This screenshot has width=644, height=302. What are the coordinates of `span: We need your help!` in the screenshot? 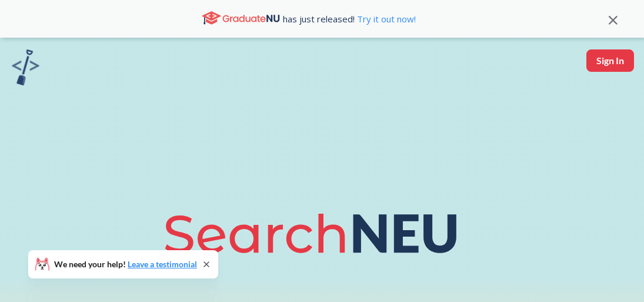 It's located at (125, 264).